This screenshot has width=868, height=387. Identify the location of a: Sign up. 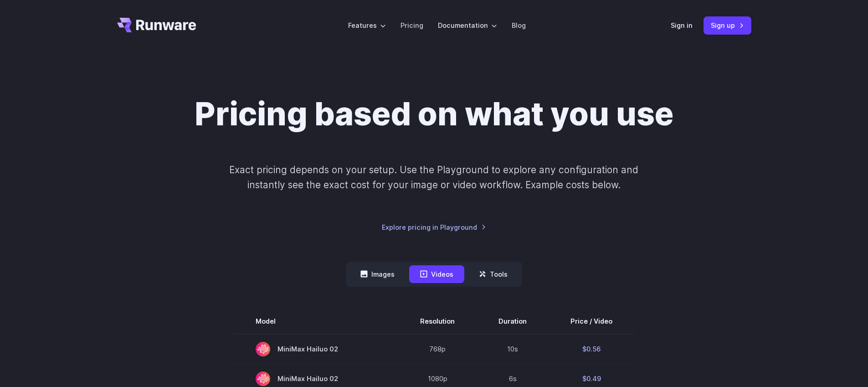
(727, 25).